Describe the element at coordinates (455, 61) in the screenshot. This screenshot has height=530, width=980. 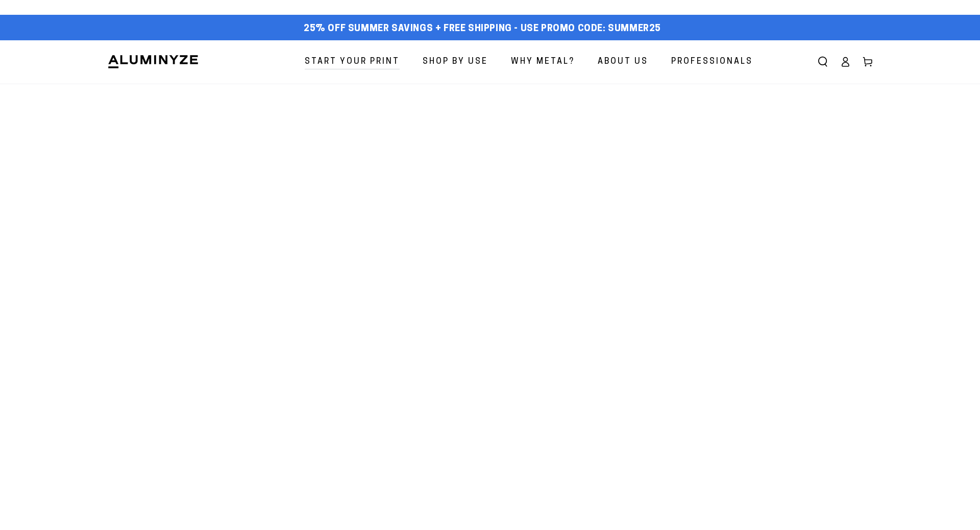
I see `a: Shop By Use` at that location.